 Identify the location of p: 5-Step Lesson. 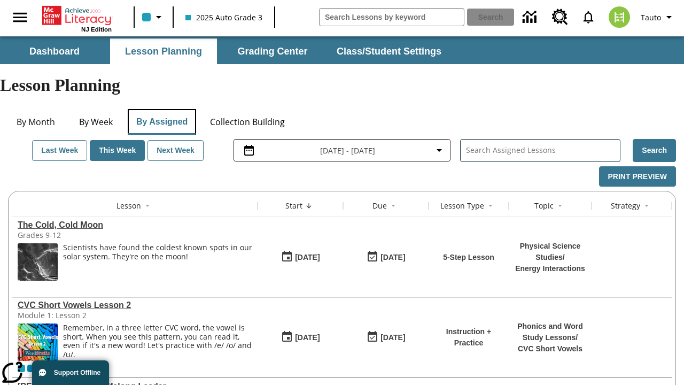
(469, 257).